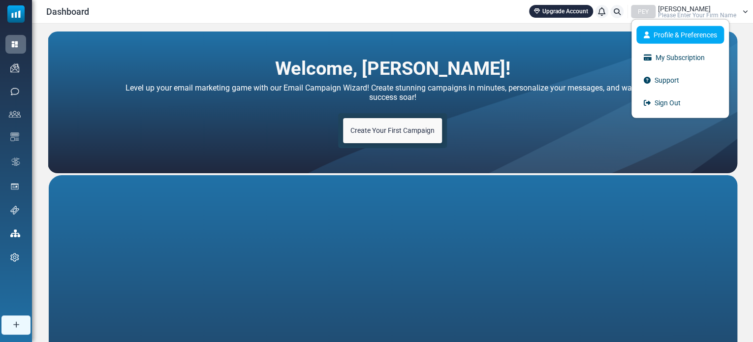 The height and width of the screenshot is (342, 753). Describe the element at coordinates (15, 210) in the screenshot. I see `img: support-icon.svg` at that location.